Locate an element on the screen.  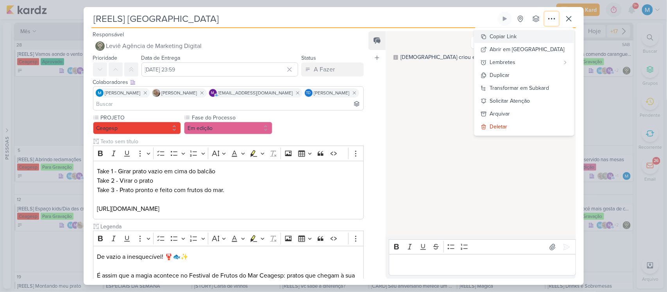
img: Sarah Violante is located at coordinates (156, 93).